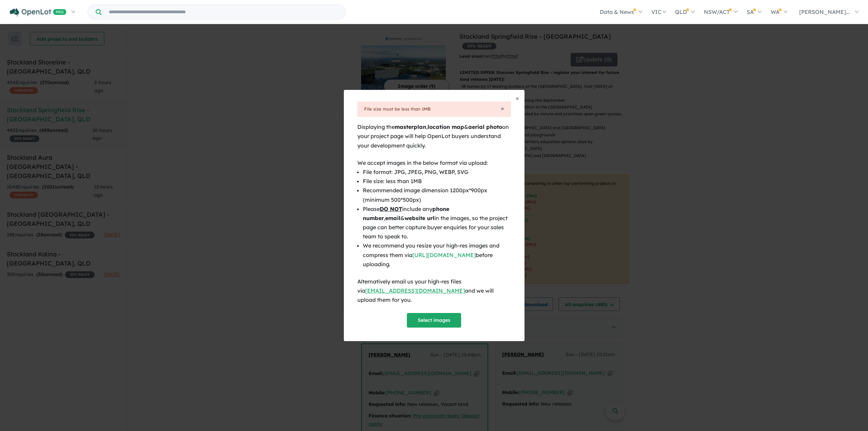 The width and height of the screenshot is (868, 431). I want to click on li: File format: JPG, JPEG, PNG, WEBP, SVG, so click(437, 172).